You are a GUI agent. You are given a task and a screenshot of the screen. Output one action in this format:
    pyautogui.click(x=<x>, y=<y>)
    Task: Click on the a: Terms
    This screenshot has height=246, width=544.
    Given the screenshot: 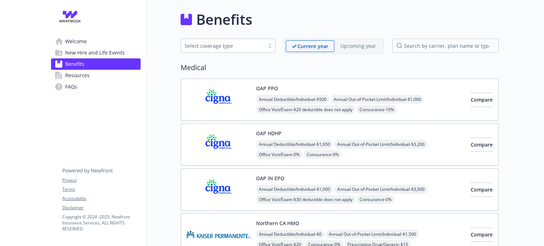 What is the action you would take?
    pyautogui.click(x=101, y=190)
    